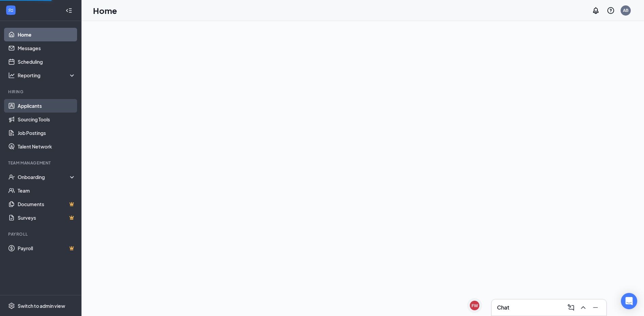 The width and height of the screenshot is (644, 316). I want to click on div: Team Management, so click(41, 163).